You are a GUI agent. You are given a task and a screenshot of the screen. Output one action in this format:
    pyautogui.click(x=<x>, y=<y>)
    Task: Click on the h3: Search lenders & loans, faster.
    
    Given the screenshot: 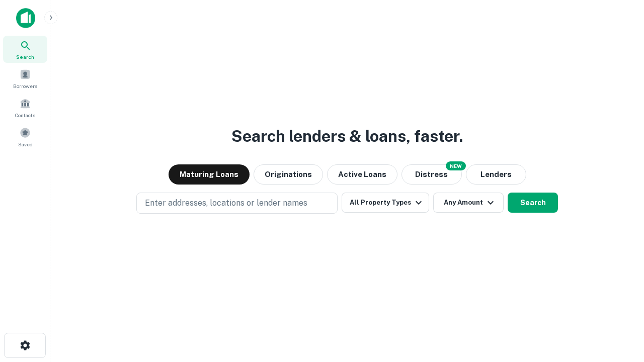 What is the action you would take?
    pyautogui.click(x=347, y=136)
    